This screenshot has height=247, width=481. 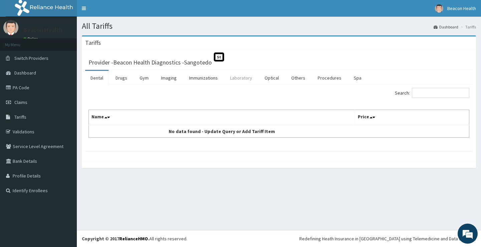 I want to click on a: Immunizations, so click(x=203, y=78).